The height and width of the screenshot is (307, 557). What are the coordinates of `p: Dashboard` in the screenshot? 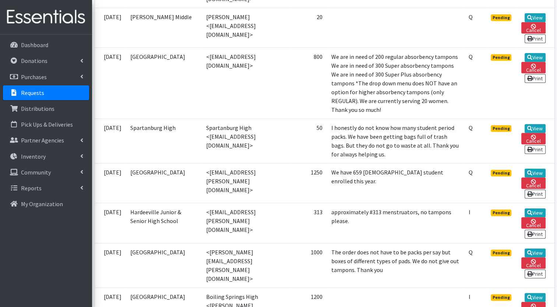 It's located at (35, 45).